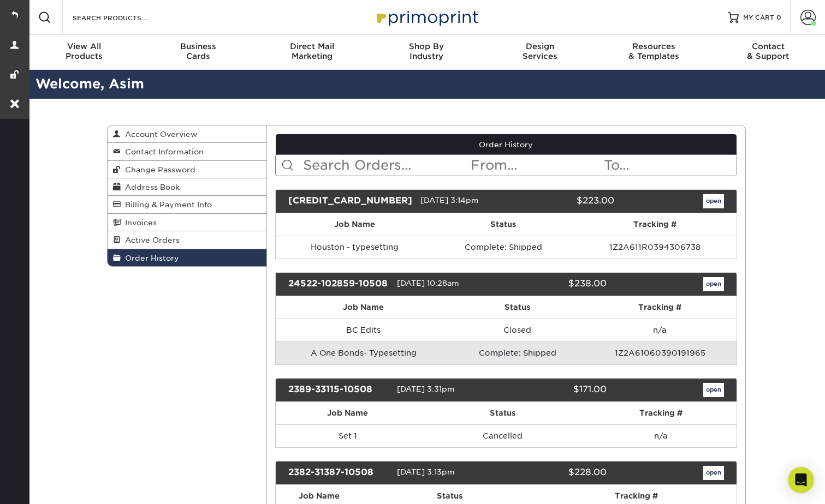 The height and width of the screenshot is (504, 825). What do you see at coordinates (778, 17) in the screenshot?
I see `span: 0` at bounding box center [778, 17].